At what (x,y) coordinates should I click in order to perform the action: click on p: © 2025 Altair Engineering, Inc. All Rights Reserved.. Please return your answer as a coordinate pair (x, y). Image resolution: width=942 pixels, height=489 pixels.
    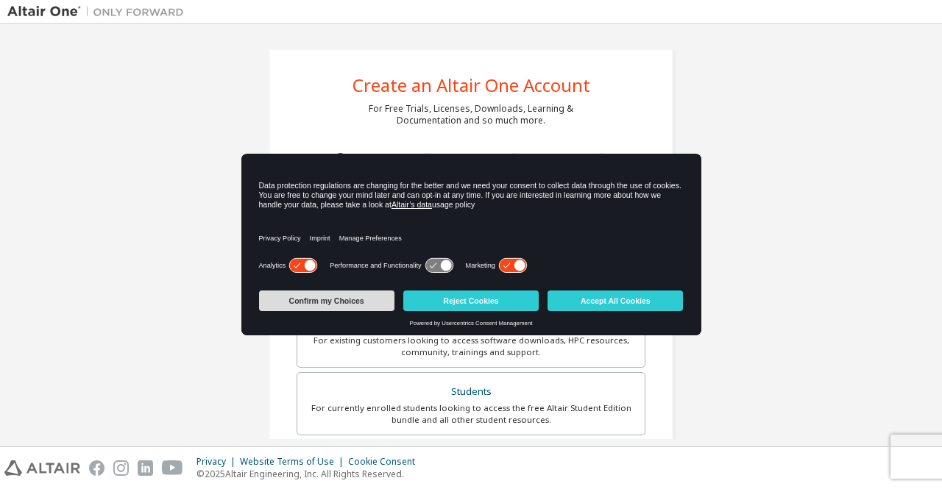
    Looking at the image, I should click on (310, 474).